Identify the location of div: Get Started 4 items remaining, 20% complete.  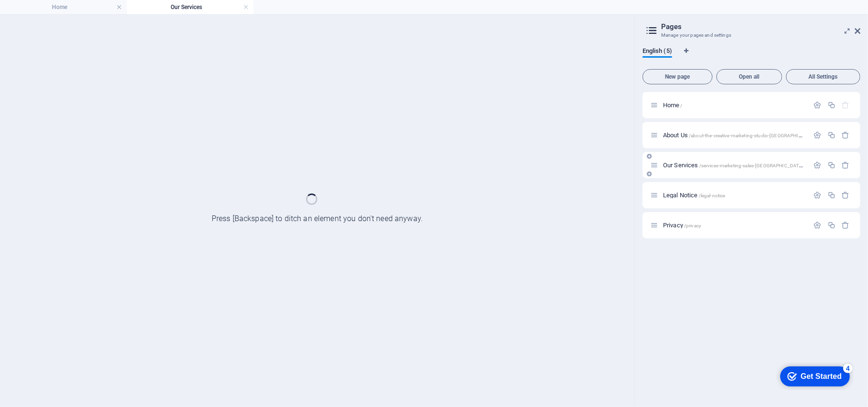
(40, 15).